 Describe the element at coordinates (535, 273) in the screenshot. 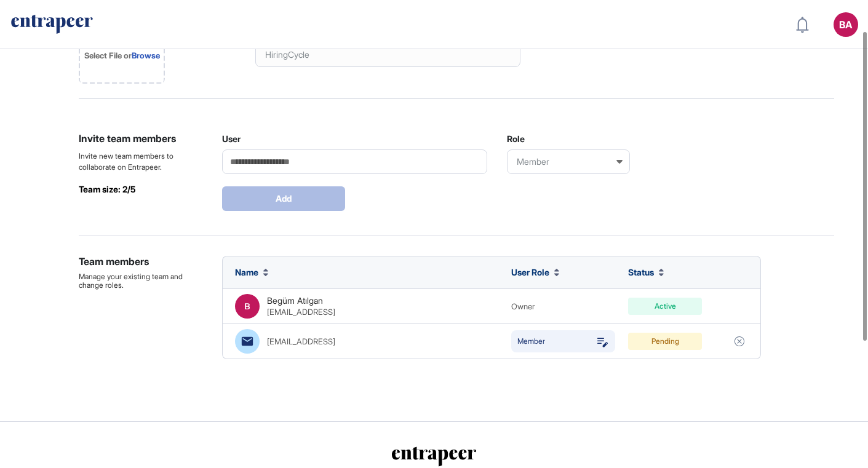

I see `div: User Role` at that location.